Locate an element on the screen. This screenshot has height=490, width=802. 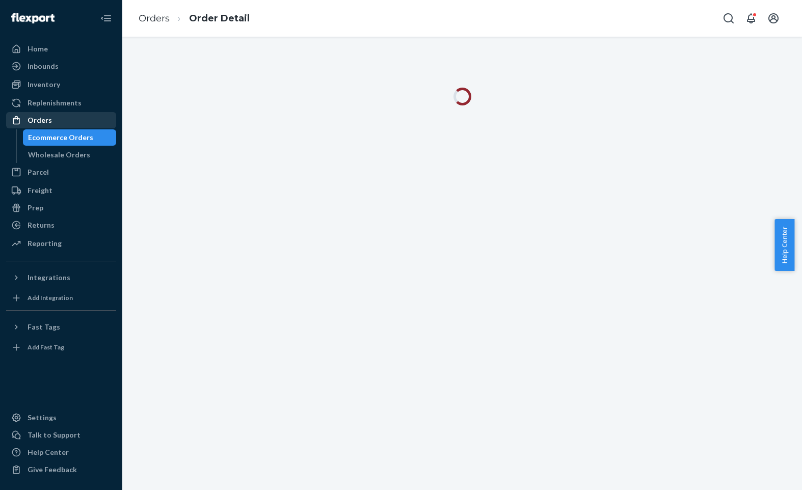
a: Add Integration is located at coordinates (61, 298).